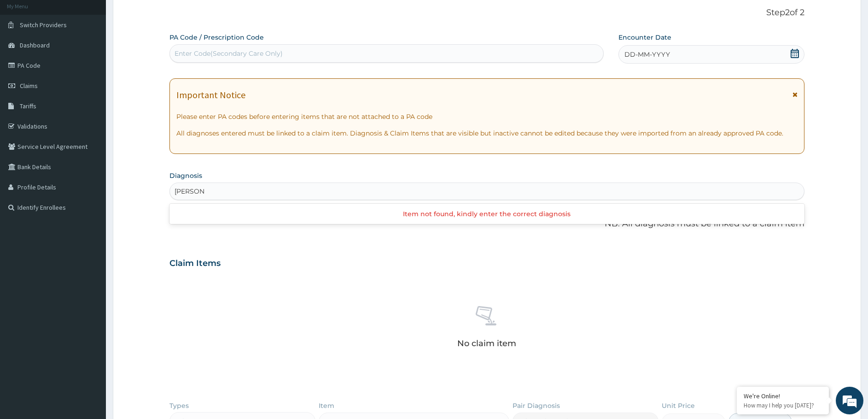 The width and height of the screenshot is (868, 419). I want to click on div: Minimize live chat window, so click(162, 16).